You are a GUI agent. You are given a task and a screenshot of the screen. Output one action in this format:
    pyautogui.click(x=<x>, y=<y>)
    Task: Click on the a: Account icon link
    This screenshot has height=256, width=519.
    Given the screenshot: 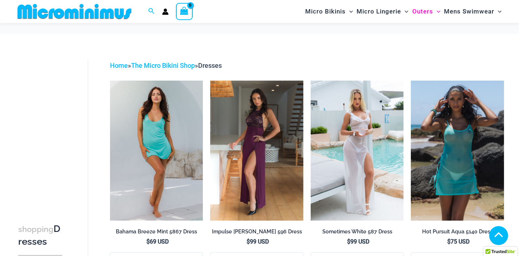 What is the action you would take?
    pyautogui.click(x=165, y=12)
    